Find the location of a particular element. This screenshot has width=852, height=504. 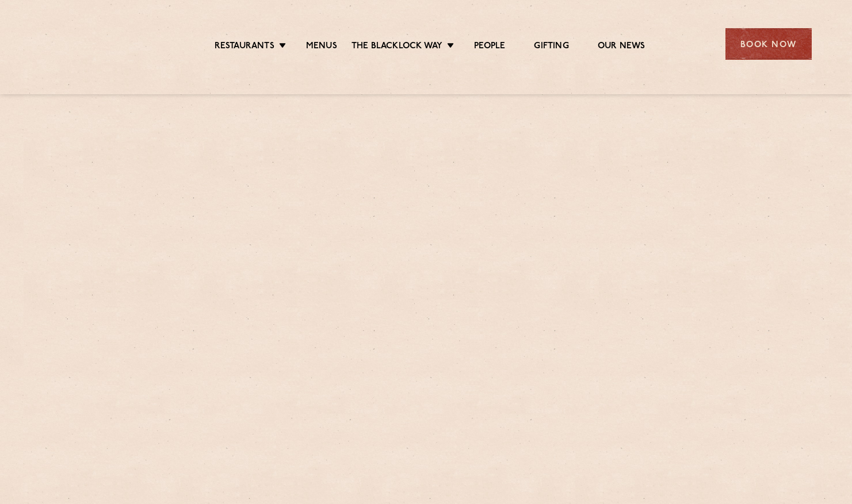

a: People is located at coordinates (490, 47).